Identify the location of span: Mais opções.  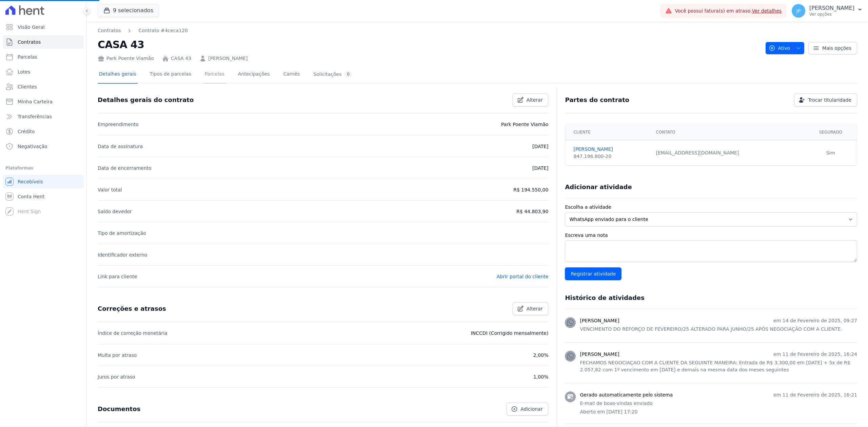
(836, 48).